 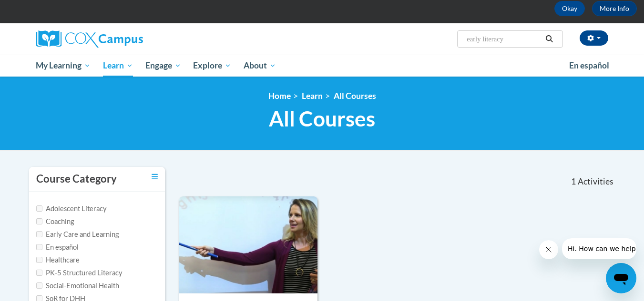 I want to click on h3: Course Category, so click(x=76, y=179).